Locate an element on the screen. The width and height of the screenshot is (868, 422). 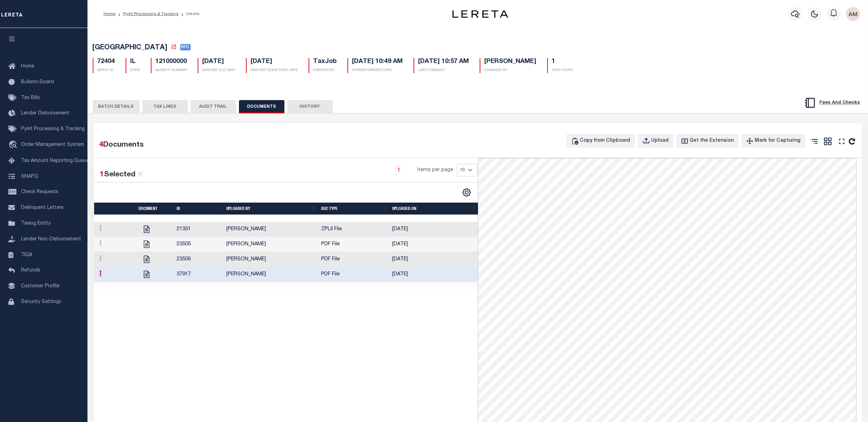
span: Home is located at coordinates (27, 67).